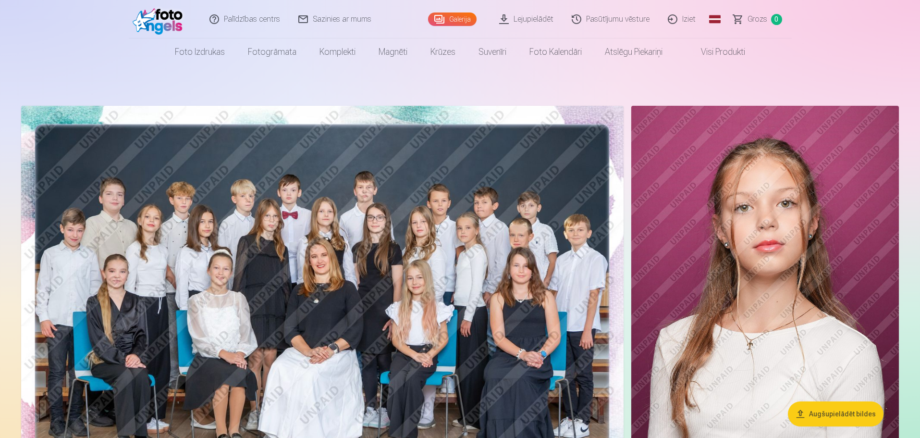 The image size is (920, 438). Describe the element at coordinates (393, 52) in the screenshot. I see `a: Magnēti` at that location.